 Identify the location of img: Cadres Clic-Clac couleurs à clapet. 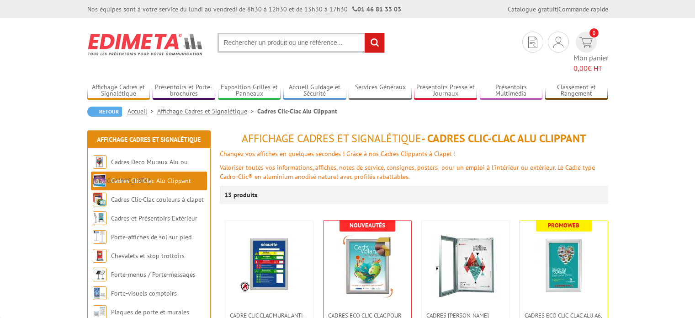
(100, 199).